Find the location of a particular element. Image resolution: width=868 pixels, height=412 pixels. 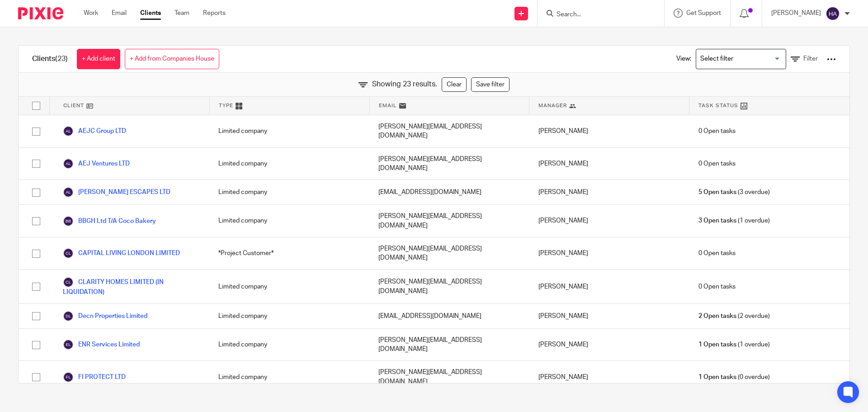

a: ENR Services Limited is located at coordinates (101, 344).